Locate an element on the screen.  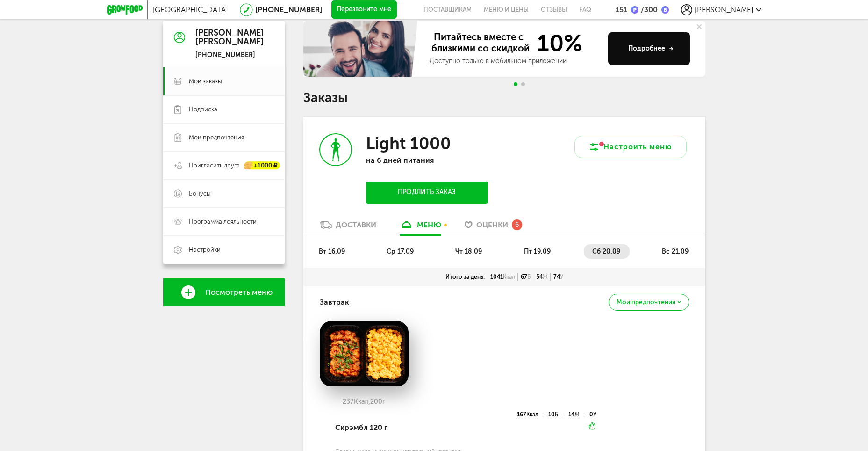
span: Бонусы is located at coordinates (200, 194).